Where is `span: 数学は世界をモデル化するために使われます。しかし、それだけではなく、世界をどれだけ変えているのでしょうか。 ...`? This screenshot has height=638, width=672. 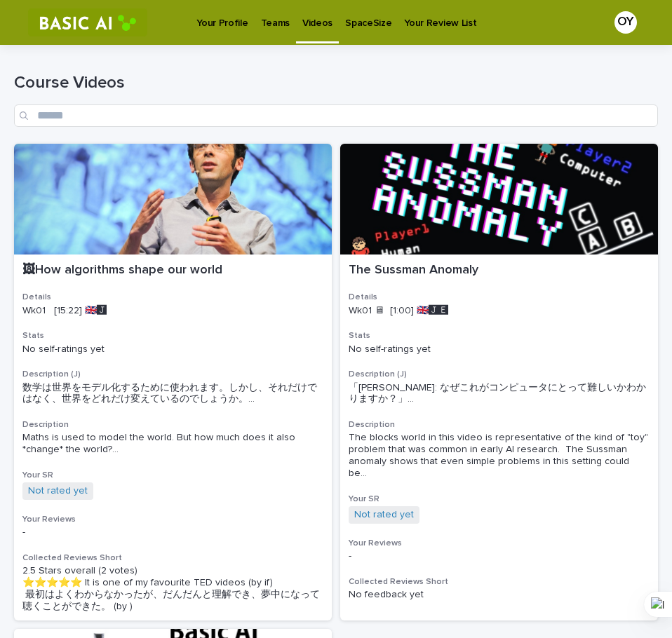
span: 数学は世界をモデル化するために使われます。しかし、それだけではなく、世界をどれだけ変えているのでしょうか。 ... is located at coordinates (172, 394).